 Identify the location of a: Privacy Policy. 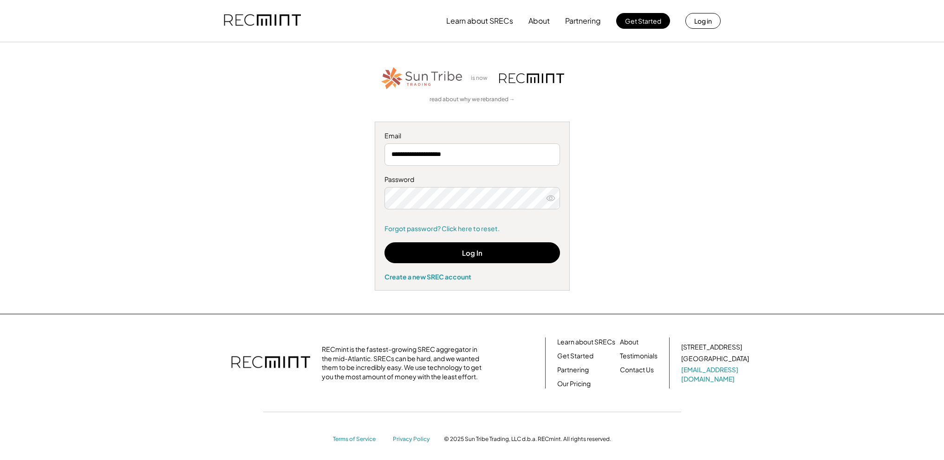
(414, 439).